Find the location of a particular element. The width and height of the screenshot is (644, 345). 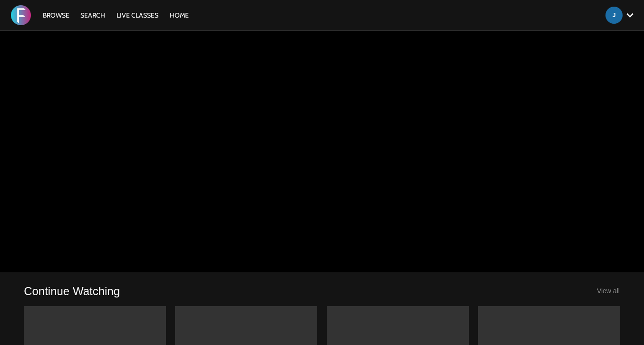

span: View all is located at coordinates (609, 291).